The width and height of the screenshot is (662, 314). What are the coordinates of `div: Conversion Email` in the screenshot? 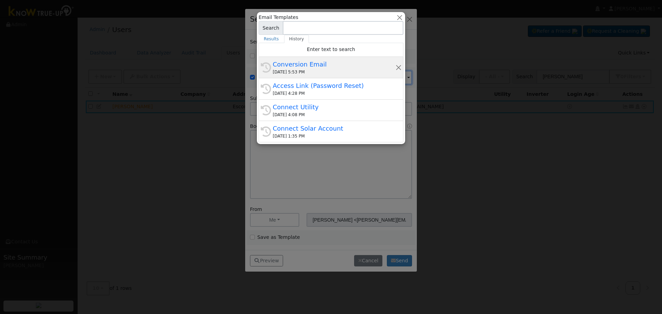 It's located at (334, 64).